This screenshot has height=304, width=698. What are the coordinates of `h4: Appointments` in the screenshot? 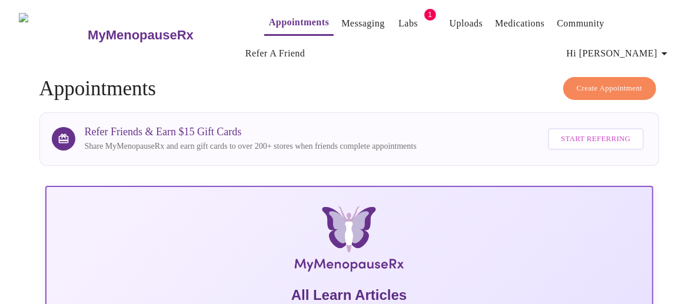 It's located at (349, 89).